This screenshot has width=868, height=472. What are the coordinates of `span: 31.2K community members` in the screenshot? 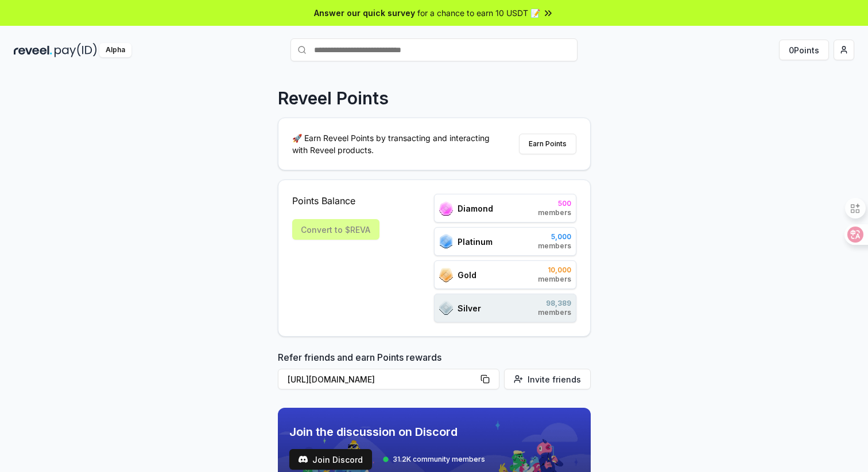 It's located at (438, 459).